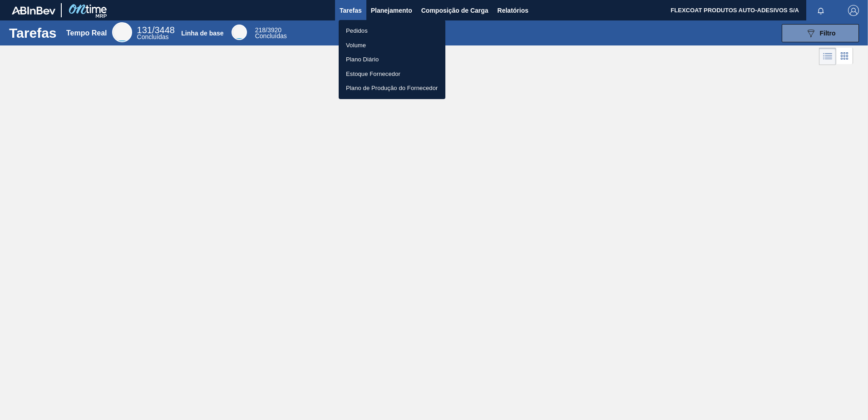  What do you see at coordinates (392, 46) in the screenshot?
I see `a: Volume` at bounding box center [392, 46].